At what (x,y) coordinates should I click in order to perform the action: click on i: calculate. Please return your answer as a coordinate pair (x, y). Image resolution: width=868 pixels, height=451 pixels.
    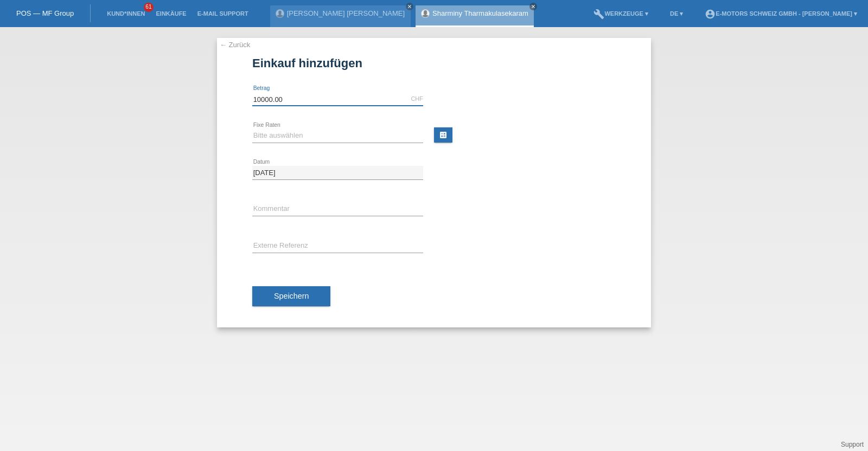
    Looking at the image, I should click on (443, 135).